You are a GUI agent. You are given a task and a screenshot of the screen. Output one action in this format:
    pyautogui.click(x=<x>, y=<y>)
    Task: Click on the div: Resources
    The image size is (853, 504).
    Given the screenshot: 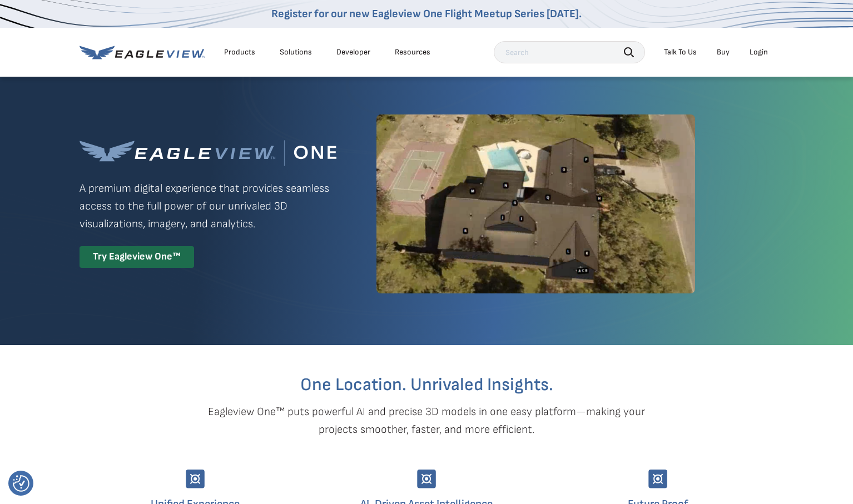 What is the action you would take?
    pyautogui.click(x=413, y=53)
    